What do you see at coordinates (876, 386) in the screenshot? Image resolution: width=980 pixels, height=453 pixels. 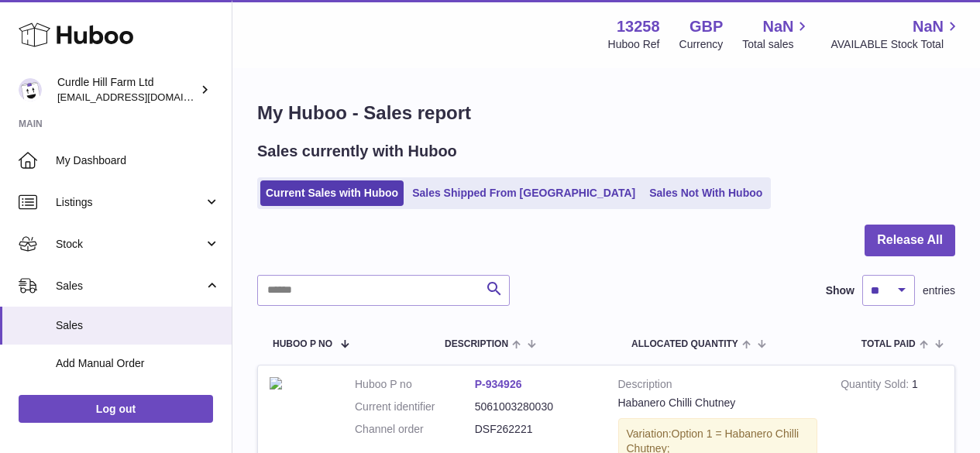 I see `strong: Quantity Sold` at bounding box center [876, 386].